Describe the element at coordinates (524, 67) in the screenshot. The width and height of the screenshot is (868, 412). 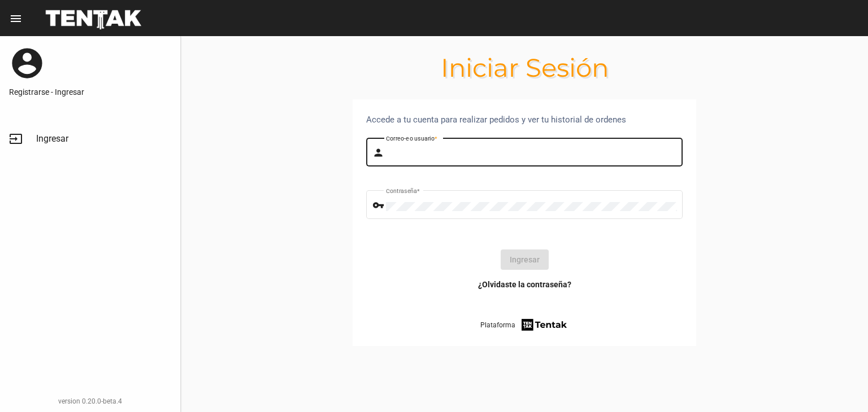
I see `h1: Iniciar Sesión` at that location.